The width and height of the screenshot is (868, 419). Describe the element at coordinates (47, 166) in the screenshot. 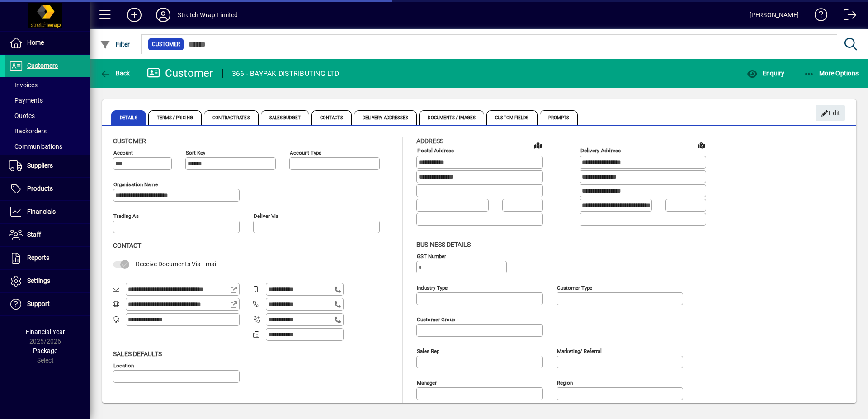

I see `a: Suppliers` at that location.